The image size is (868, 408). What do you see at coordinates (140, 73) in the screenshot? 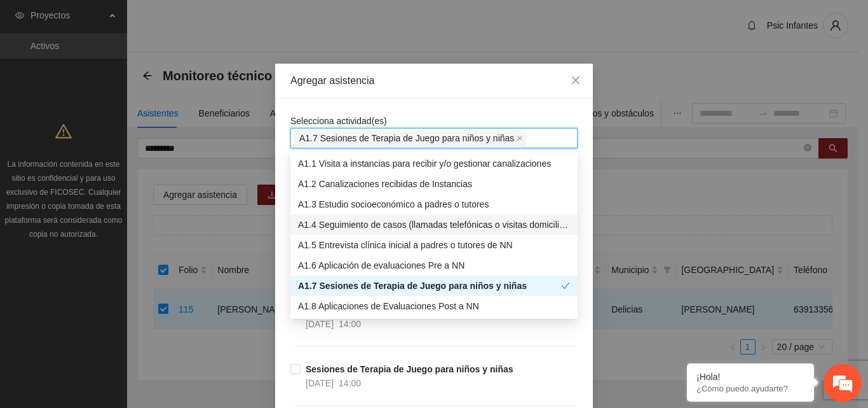
I see `div: Chatee con nosotros ahora` at bounding box center [140, 73].